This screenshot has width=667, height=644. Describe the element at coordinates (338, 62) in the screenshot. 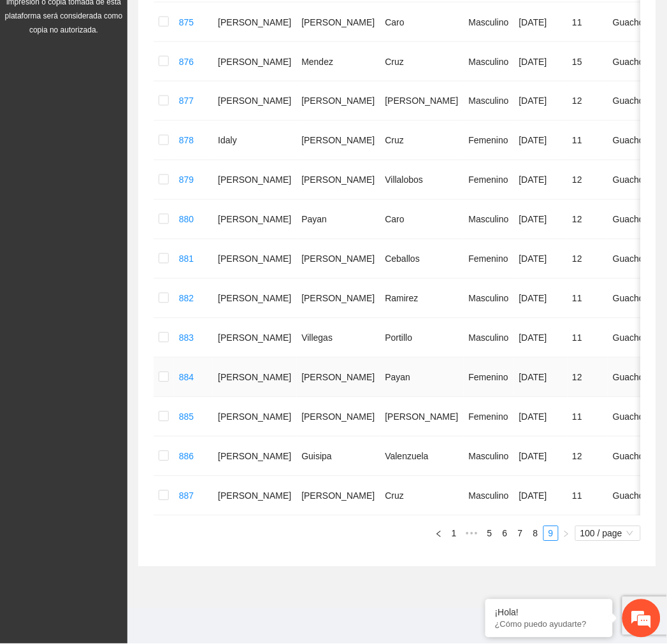

I see `td: Mendez` at that location.